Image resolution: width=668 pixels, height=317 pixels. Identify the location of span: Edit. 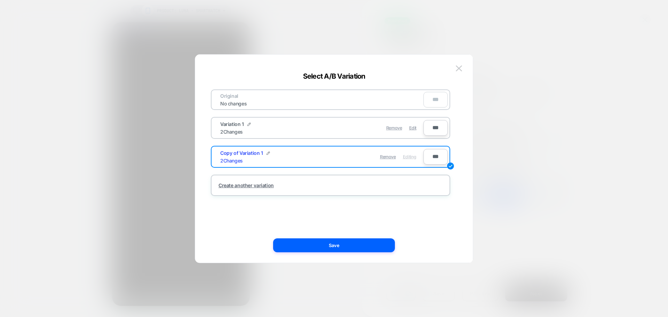
(413, 128).